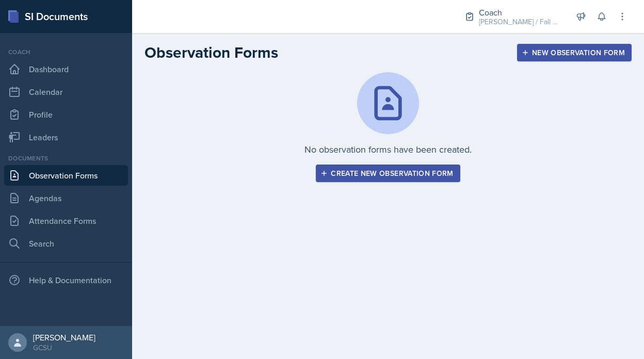 Image resolution: width=644 pixels, height=359 pixels. I want to click on button: Create new observation form, so click(388, 174).